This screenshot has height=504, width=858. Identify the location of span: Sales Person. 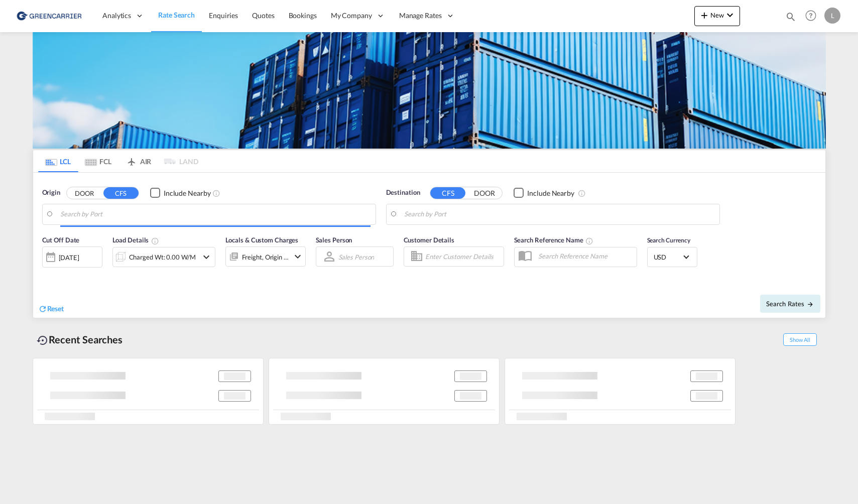
(334, 240).